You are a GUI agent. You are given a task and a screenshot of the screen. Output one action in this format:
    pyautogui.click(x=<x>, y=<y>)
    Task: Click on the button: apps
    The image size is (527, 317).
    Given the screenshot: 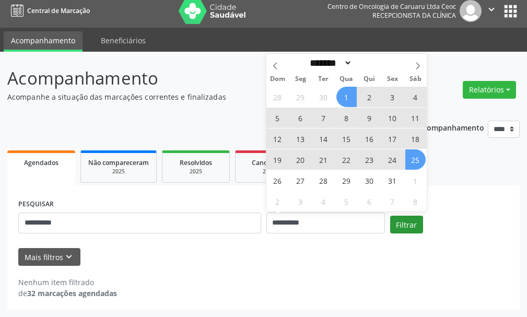 What is the action you would take?
    pyautogui.click(x=510, y=11)
    